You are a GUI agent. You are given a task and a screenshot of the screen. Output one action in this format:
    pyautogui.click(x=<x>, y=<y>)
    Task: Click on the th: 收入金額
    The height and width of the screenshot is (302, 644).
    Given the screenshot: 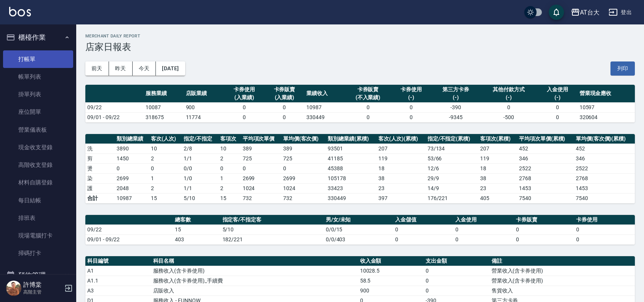 What is the action you would take?
    pyautogui.click(x=391, y=261)
    